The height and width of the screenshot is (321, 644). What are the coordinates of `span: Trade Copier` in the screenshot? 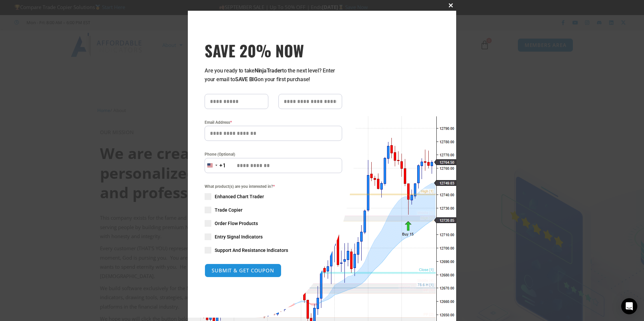 It's located at (228, 210).